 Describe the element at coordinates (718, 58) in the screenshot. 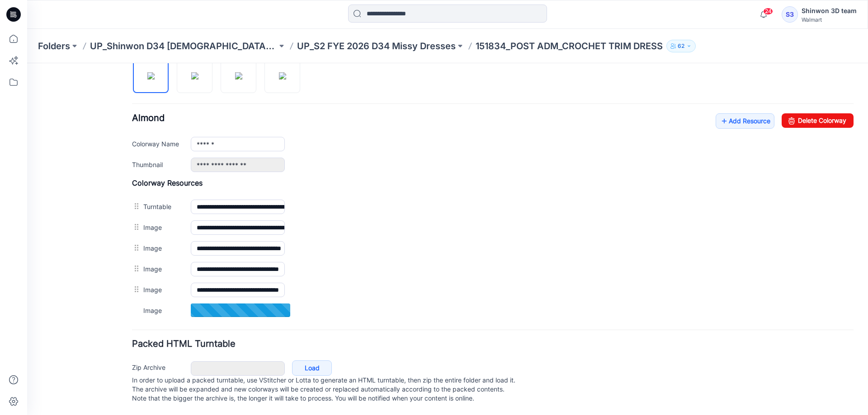

I see `a: Add Resource` at that location.